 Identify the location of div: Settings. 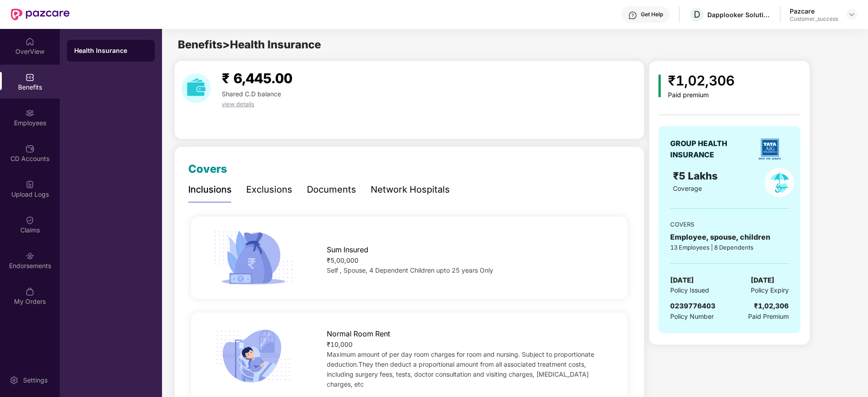
(36, 381).